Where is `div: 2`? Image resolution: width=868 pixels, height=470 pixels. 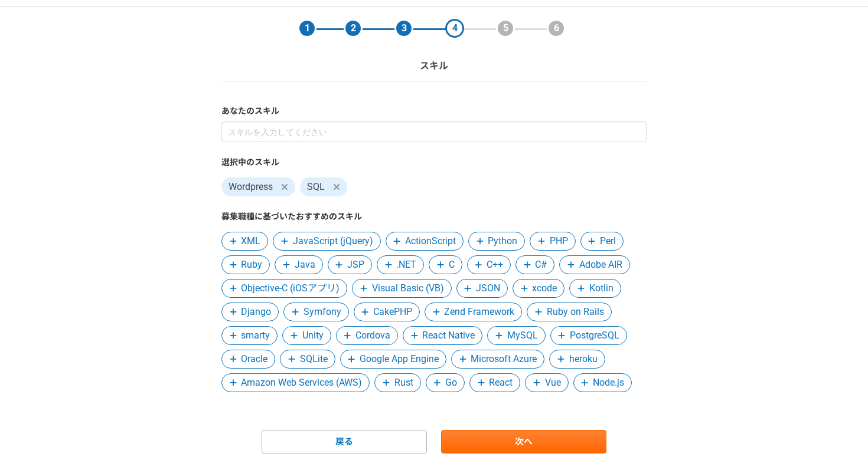 div: 2 is located at coordinates (353, 28).